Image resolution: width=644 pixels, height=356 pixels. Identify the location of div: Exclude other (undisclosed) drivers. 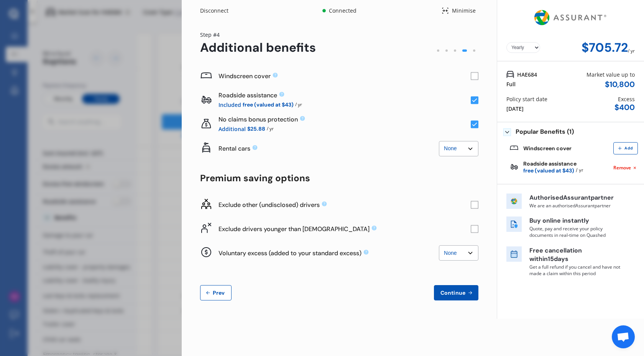
(345, 205).